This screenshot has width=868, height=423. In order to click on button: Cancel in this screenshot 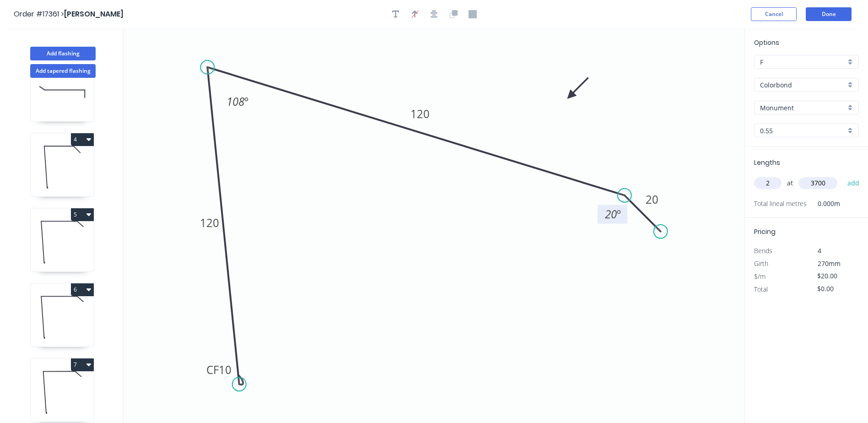, I will do `click(773, 14)`.